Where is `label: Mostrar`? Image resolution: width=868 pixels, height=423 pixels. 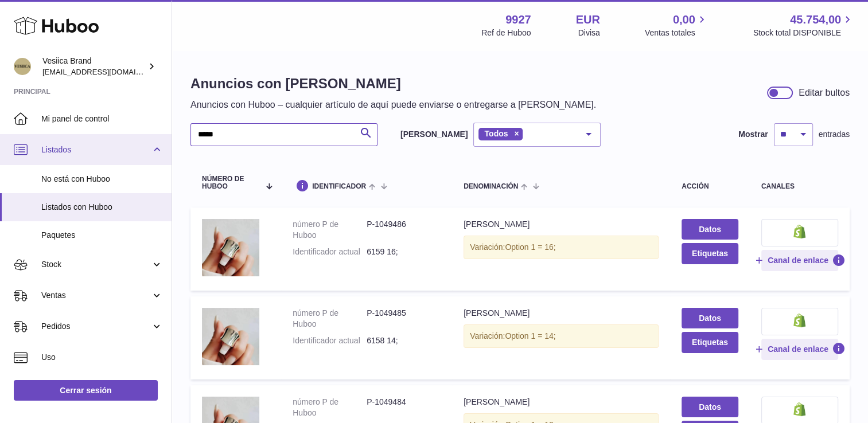
label: Mostrar is located at coordinates (753, 134).